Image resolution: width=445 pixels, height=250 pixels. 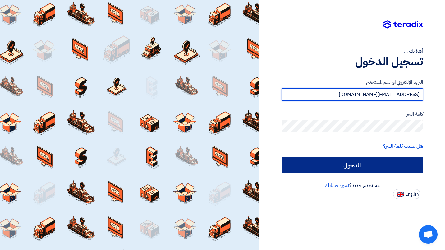 What do you see at coordinates (400, 194) in the screenshot?
I see `img: en-US.png` at bounding box center [400, 194].